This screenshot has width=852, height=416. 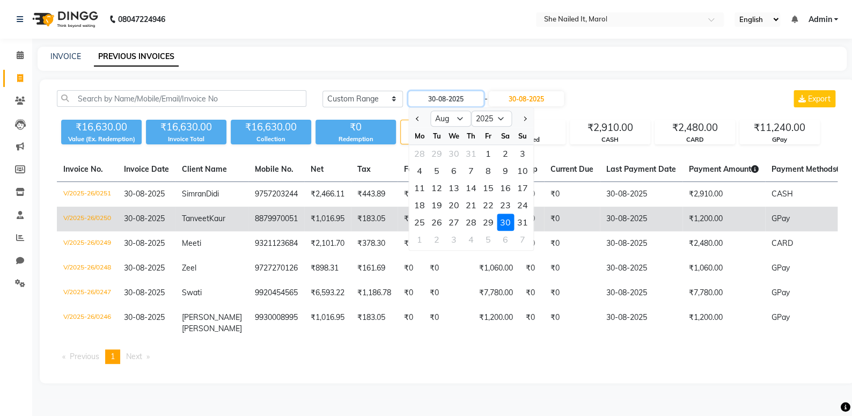 I want to click on div: Monday, August 4, 2025, so click(x=420, y=171).